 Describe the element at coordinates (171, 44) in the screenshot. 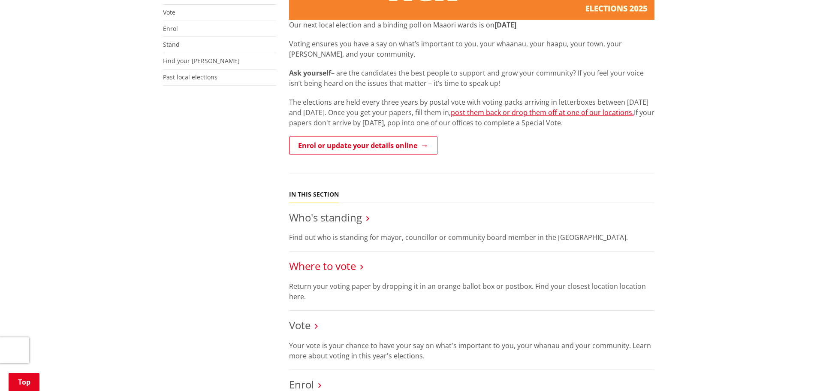

I see `a: Stand` at that location.